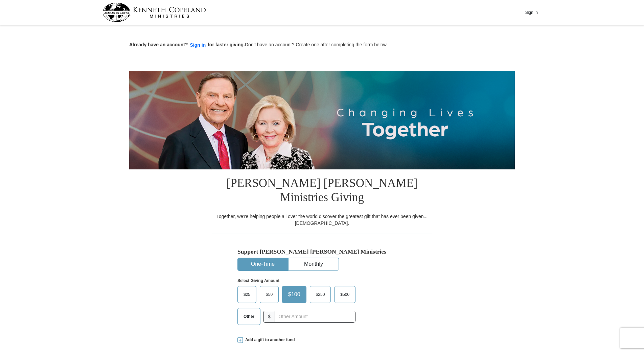 Image resolution: width=644 pixels, height=353 pixels. Describe the element at coordinates (315, 316) in the screenshot. I see `input: Other Amount` at that location.